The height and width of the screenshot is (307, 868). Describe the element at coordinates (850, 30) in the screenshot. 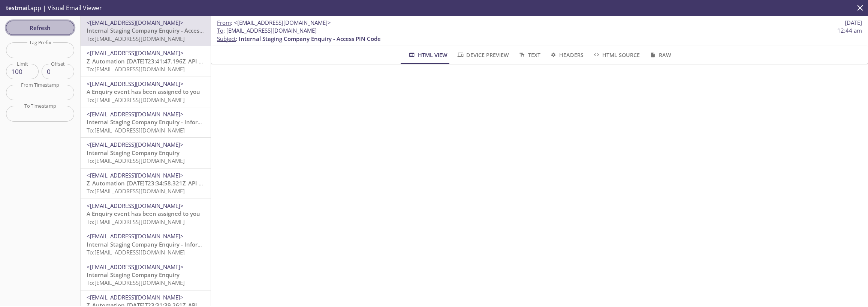

I see `span: 12:44 am` at that location.